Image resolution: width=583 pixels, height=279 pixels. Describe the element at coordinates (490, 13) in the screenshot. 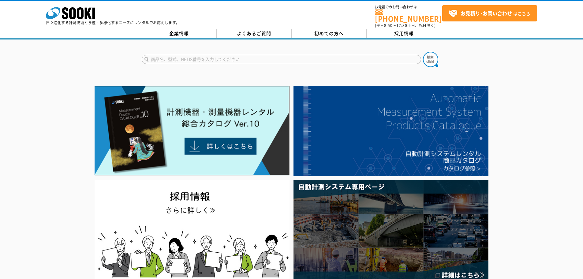

I see `a: お見積り･お問い合わせはこちら` at that location.